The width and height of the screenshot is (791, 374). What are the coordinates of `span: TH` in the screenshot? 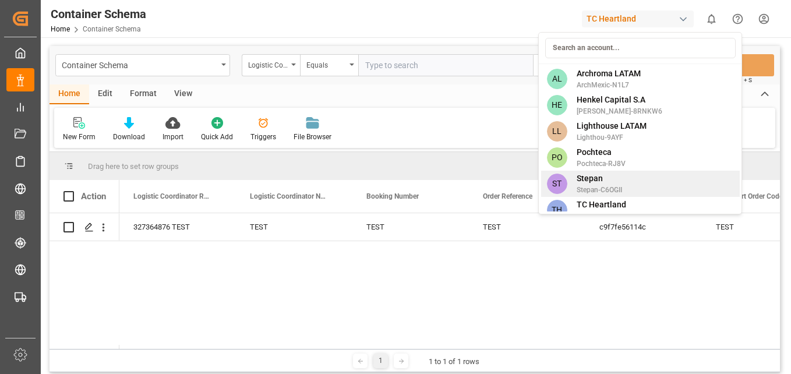 It's located at (557, 210).